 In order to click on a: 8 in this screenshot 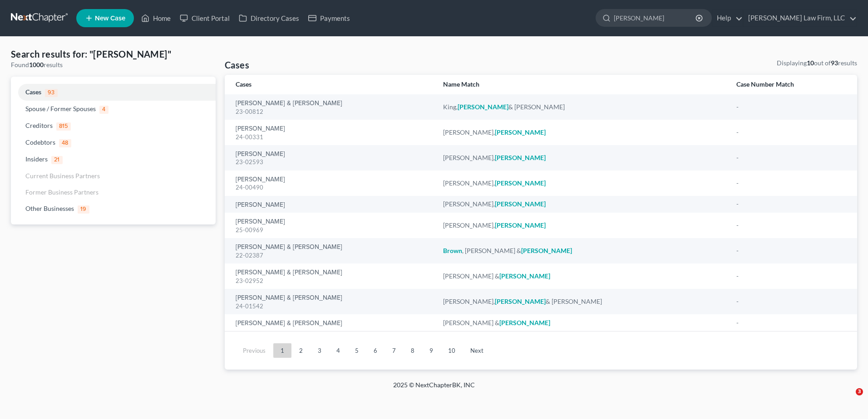, I will do `click(412, 350)`.